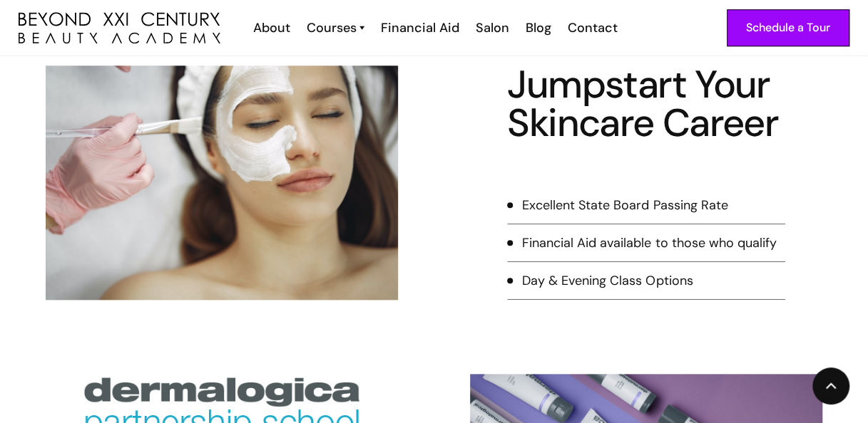  What do you see at coordinates (270, 28) in the screenshot?
I see `a: About` at bounding box center [270, 28].